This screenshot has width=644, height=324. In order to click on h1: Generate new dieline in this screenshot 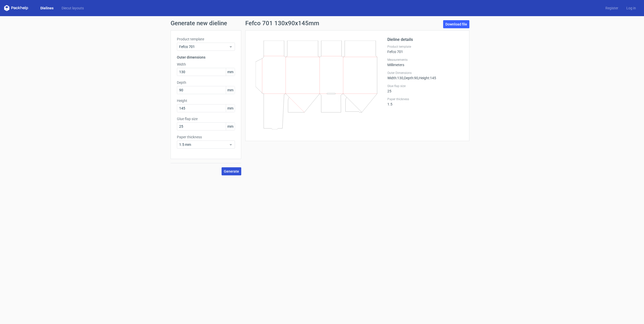, I will do `click(322, 23)`.